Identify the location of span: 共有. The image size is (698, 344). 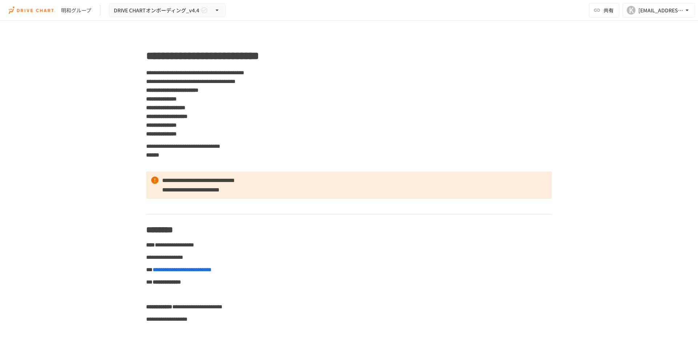
(609, 10).